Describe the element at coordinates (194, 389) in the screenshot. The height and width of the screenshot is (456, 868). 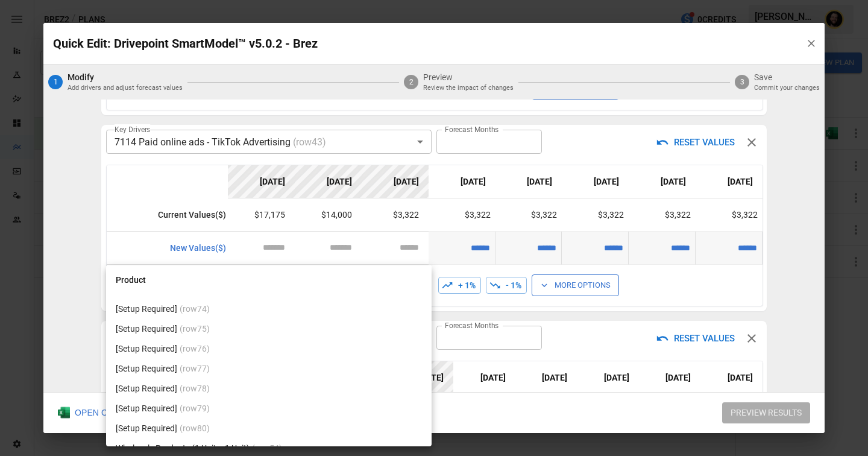
I see `span: (row 78 )` at that location.